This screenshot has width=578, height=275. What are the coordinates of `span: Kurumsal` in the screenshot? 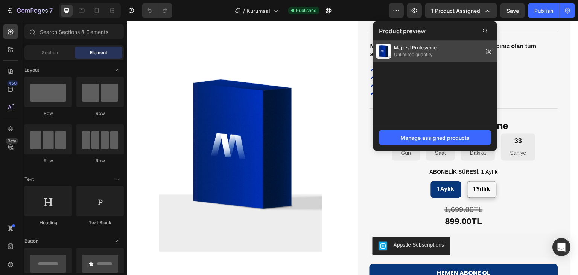 It's located at (258, 11).